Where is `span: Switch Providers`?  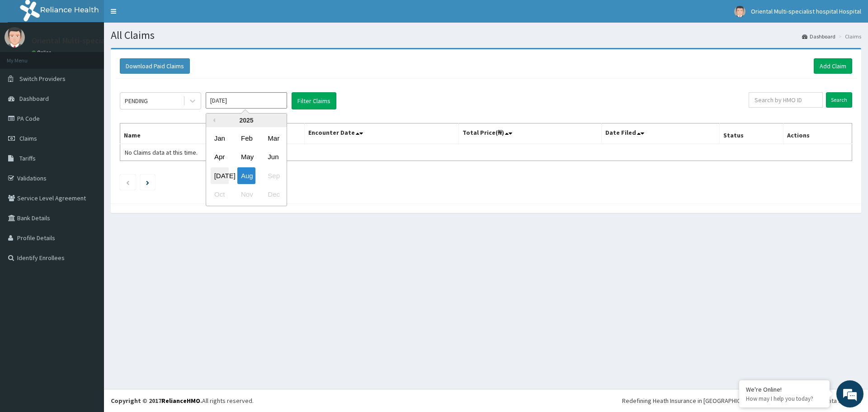
span: Switch Providers is located at coordinates (42, 78).